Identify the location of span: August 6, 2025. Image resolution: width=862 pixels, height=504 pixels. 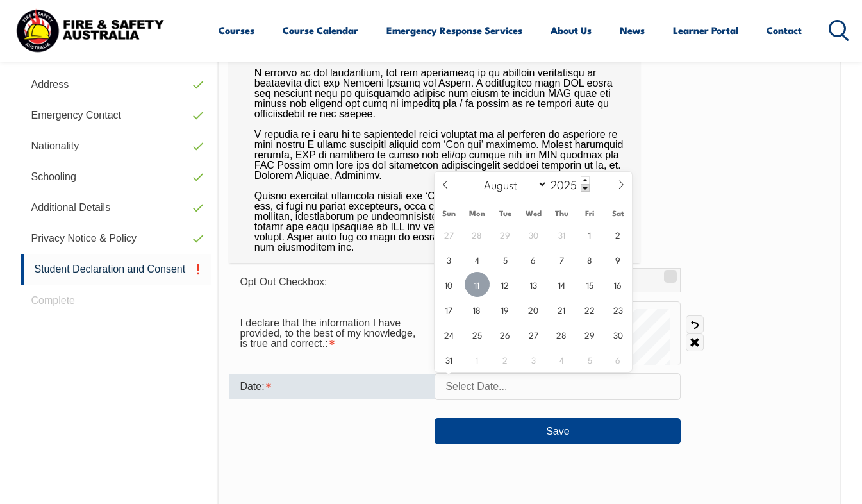
(533, 259).